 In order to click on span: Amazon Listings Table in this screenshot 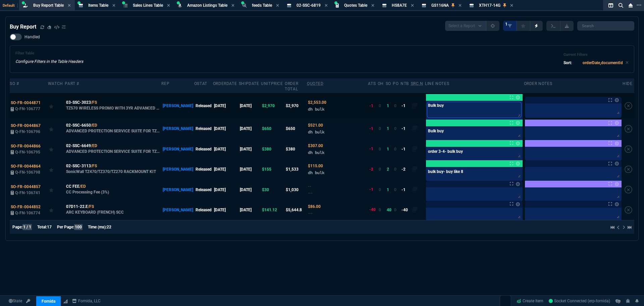, I will do `click(207, 5)`.